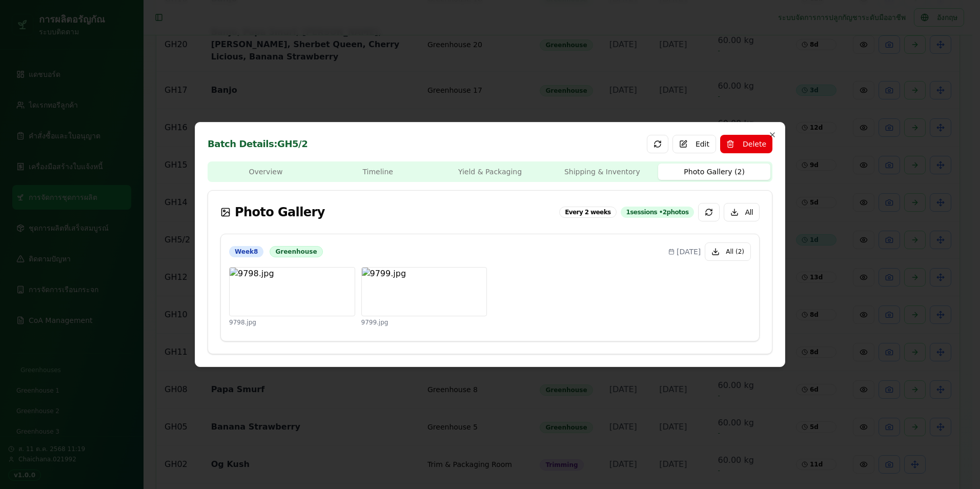 The width and height of the screenshot is (980, 489). I want to click on button: Delete, so click(746, 144).